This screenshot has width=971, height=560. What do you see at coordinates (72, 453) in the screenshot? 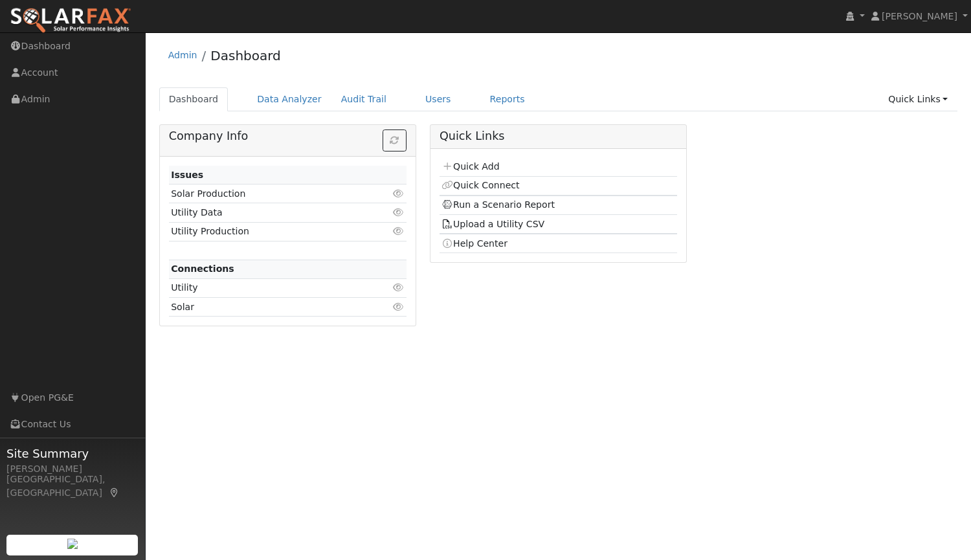
I see `span: Site Summary` at bounding box center [72, 453].